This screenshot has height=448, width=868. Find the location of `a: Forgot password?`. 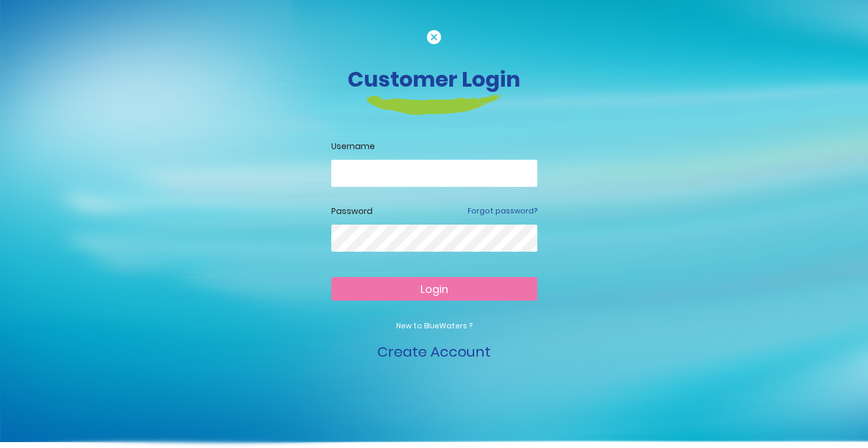

a: Forgot password? is located at coordinates (503, 211).